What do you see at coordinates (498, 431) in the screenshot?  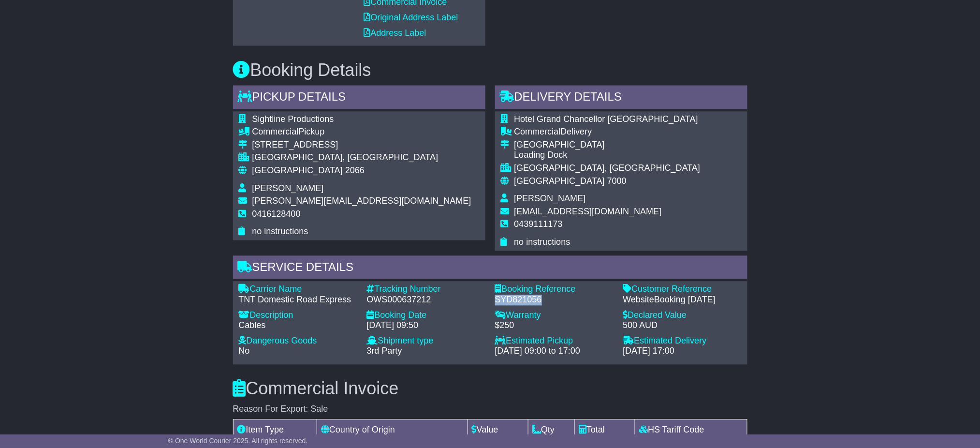 I see `td: Value` at bounding box center [498, 431].